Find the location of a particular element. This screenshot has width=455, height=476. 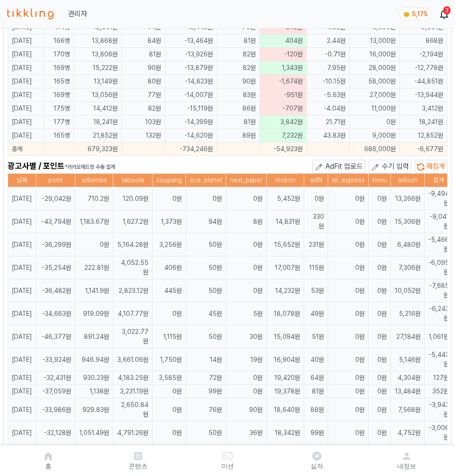

td: -7,685원 is located at coordinates (439, 290).